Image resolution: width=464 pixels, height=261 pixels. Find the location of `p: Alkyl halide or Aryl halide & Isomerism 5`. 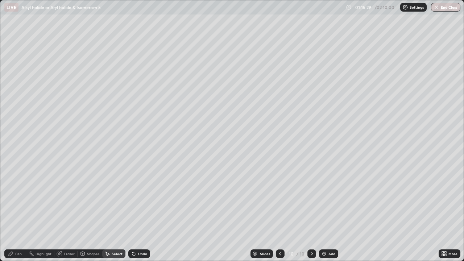

p: Alkyl halide or Aryl halide & Isomerism 5 is located at coordinates (61, 7).